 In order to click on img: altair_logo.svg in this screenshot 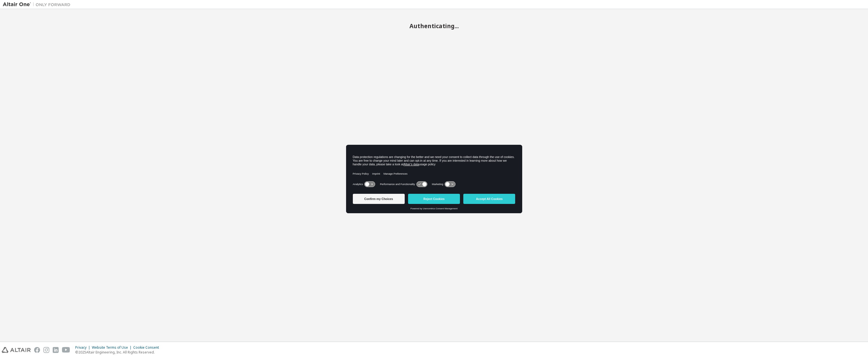, I will do `click(16, 350)`.